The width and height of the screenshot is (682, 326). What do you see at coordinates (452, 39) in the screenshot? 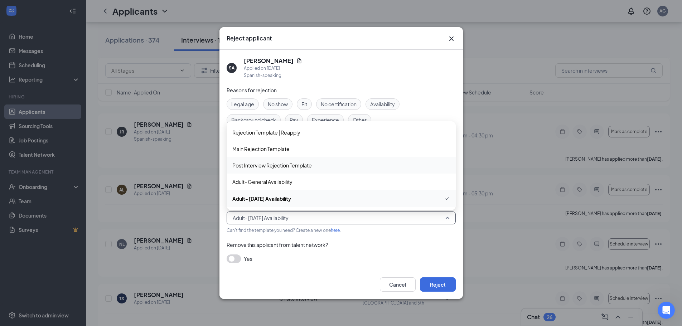
I see `button: Close` at bounding box center [452, 39].